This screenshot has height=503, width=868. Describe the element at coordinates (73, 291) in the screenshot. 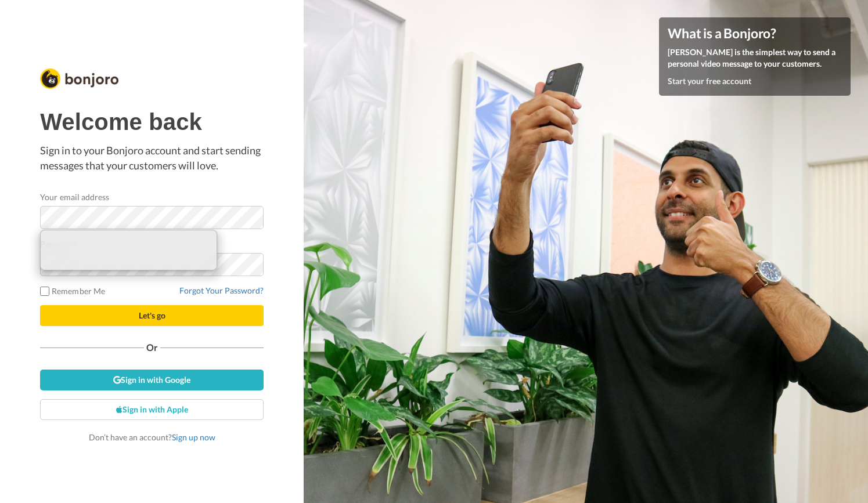

I see `label: Remember Me` at that location.